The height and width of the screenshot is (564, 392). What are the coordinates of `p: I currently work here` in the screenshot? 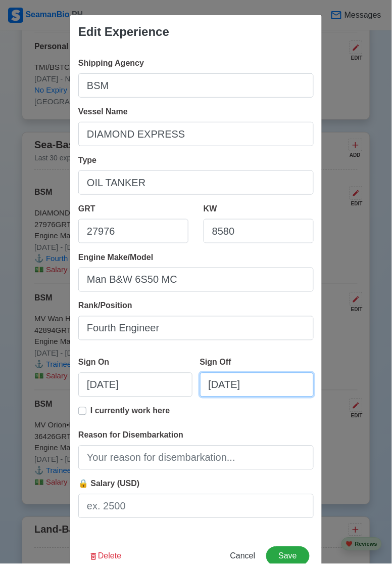 It's located at (130, 411).